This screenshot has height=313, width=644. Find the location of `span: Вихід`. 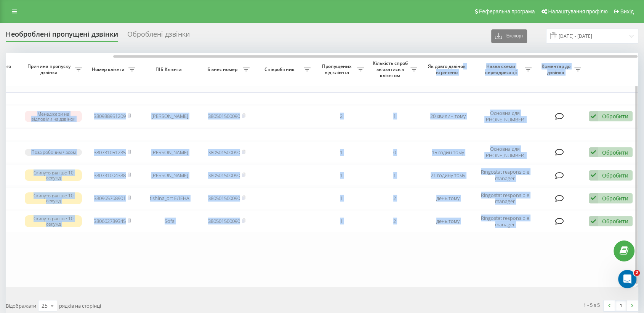

span: Вихід is located at coordinates (627, 11).